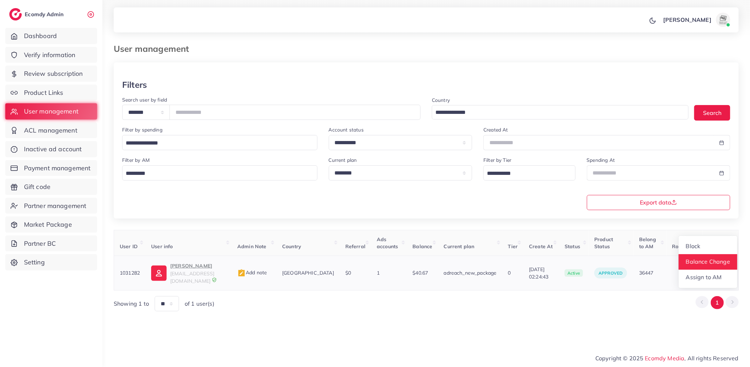  Describe the element at coordinates (128, 247) in the screenshot. I see `span: User ID` at that location.